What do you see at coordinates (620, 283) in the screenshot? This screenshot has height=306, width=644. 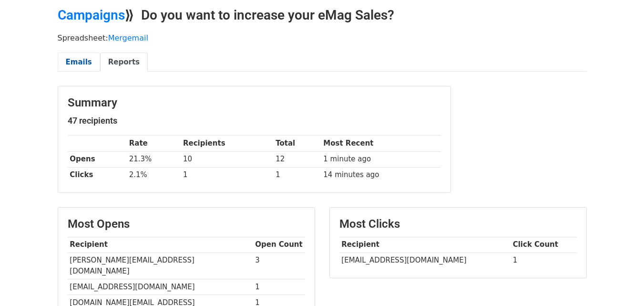 I see `div: Chat Widget` at bounding box center [620, 283].